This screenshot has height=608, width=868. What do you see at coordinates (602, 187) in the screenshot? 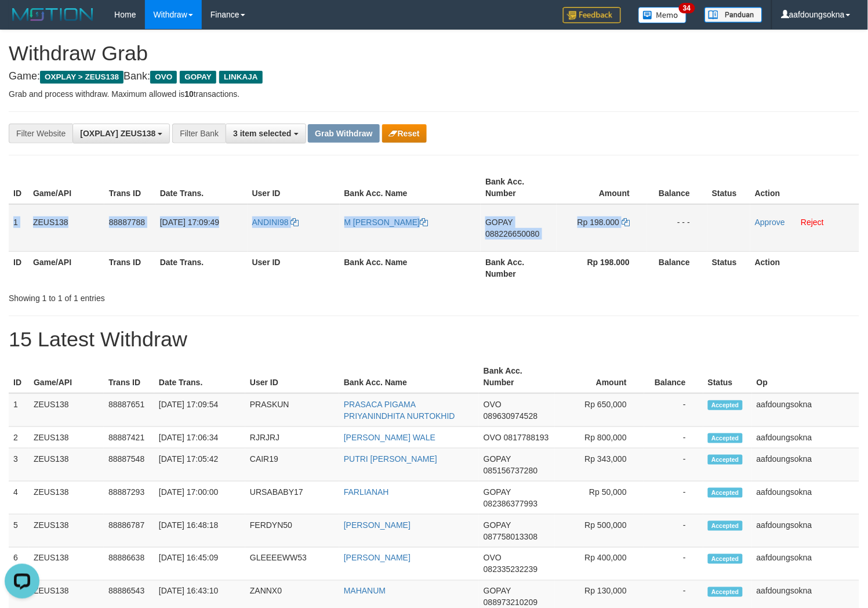
I see `th: Amount` at bounding box center [602, 187].